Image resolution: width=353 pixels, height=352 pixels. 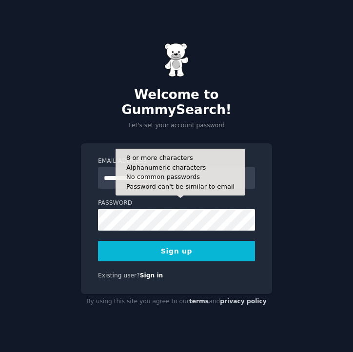 I want to click on span: Existing user?, so click(x=119, y=275).